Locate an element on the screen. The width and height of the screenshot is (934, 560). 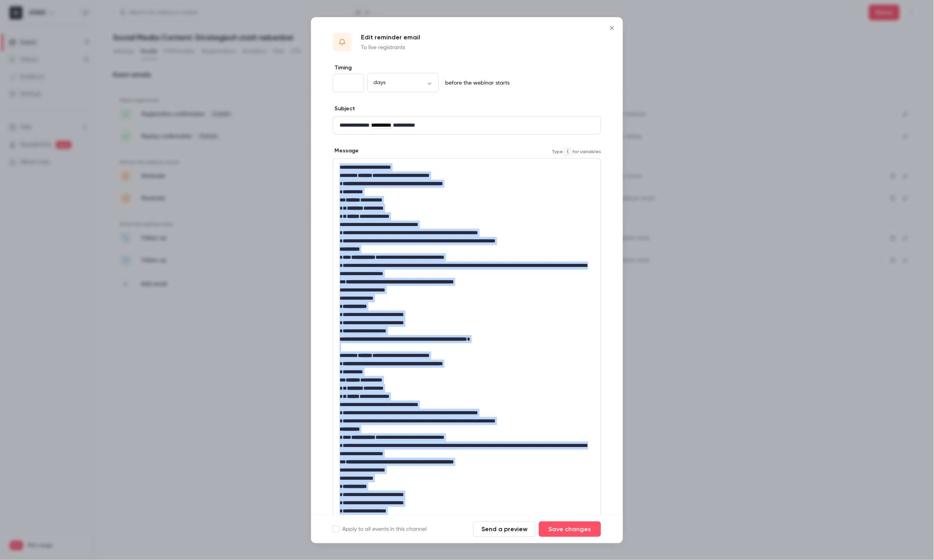
label: Message is located at coordinates (346, 151).